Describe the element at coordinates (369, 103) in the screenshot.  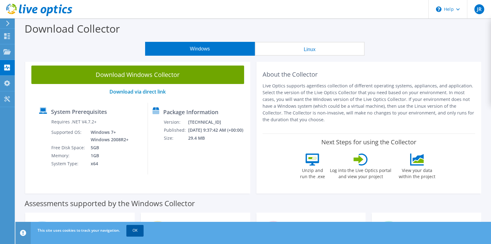
I see `p: Live Optics supports agentless collection of different operating systems, appliances, and applica...` at that location.